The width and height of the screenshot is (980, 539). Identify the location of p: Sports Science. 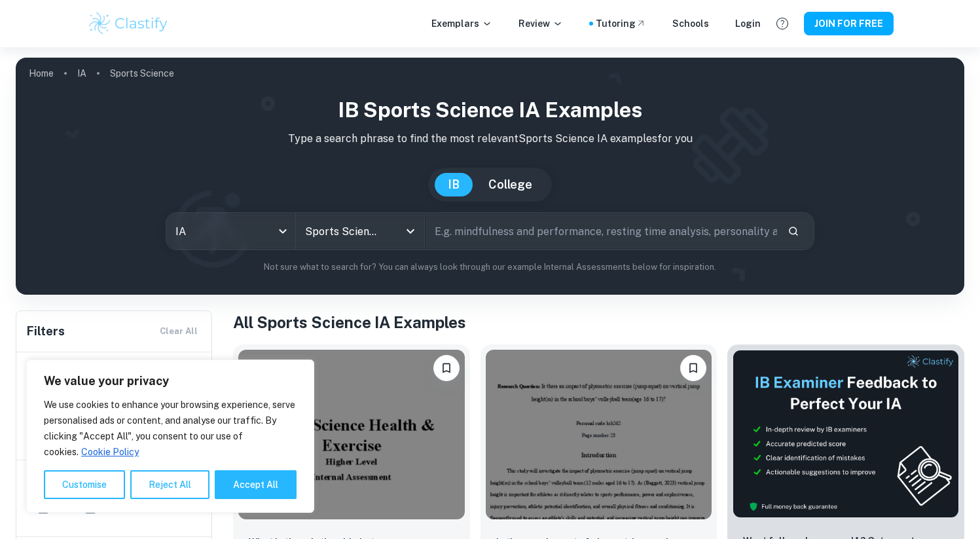
(142, 73).